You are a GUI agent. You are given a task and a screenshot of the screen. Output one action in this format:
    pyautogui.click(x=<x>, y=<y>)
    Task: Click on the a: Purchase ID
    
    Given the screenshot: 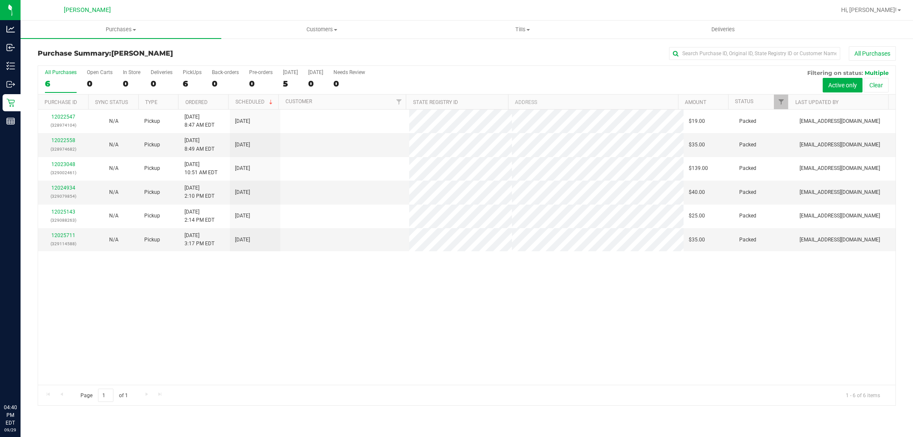 What is the action you would take?
    pyautogui.click(x=61, y=102)
    